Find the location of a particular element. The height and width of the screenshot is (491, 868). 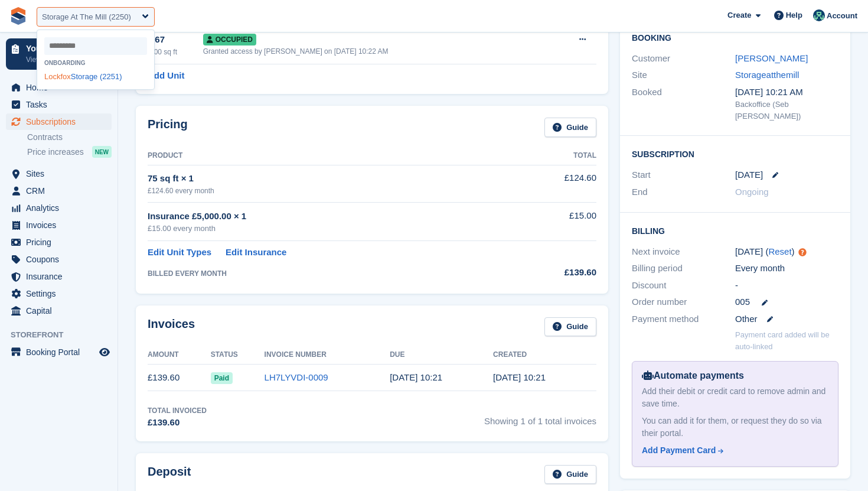

p: Payment card added will be auto-linked is located at coordinates (787, 340).